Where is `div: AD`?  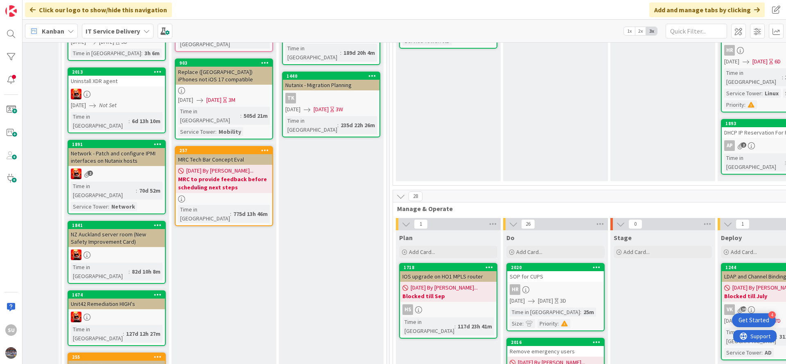 div: AD is located at coordinates (768, 353).